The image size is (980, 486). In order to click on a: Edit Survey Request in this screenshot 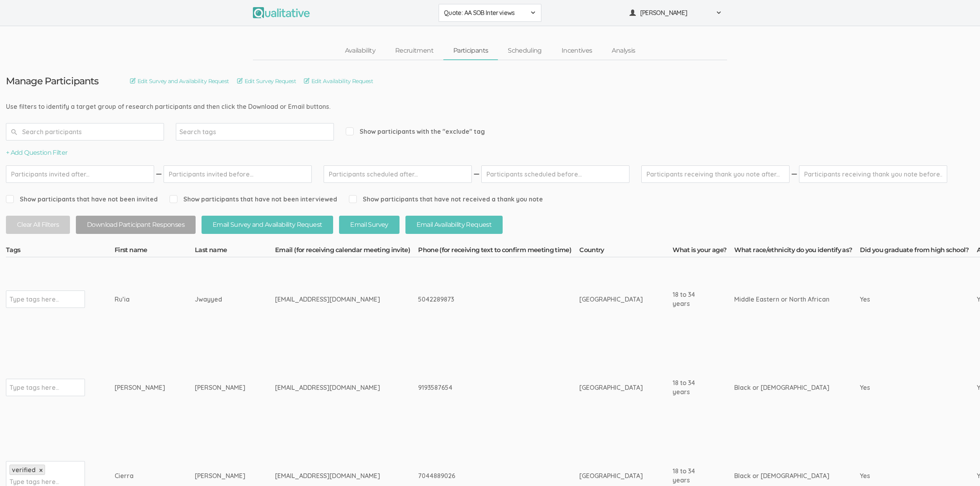, I will do `click(266, 81)`.